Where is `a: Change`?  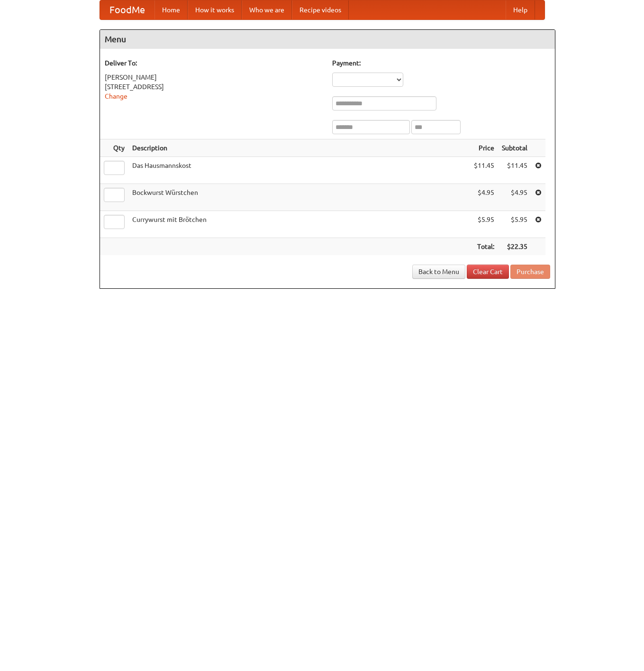 a: Change is located at coordinates (116, 96).